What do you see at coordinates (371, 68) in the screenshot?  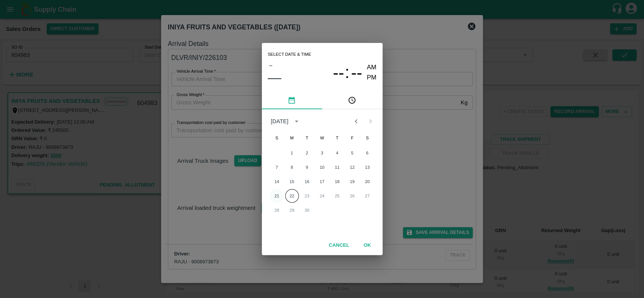 I see `span: AM` at bounding box center [371, 68].